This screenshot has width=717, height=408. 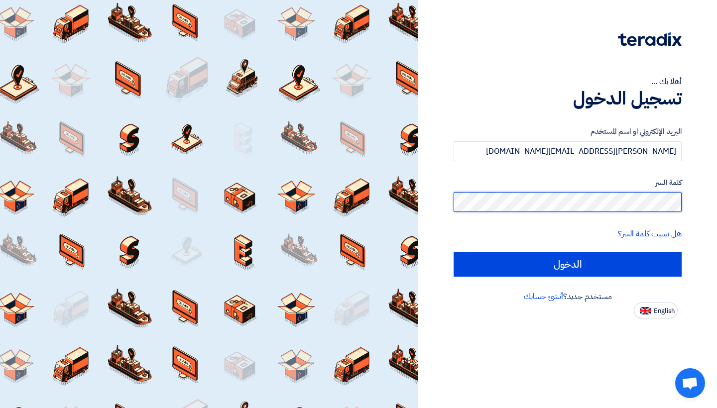 I want to click on img: Teradix logo, so click(x=650, y=39).